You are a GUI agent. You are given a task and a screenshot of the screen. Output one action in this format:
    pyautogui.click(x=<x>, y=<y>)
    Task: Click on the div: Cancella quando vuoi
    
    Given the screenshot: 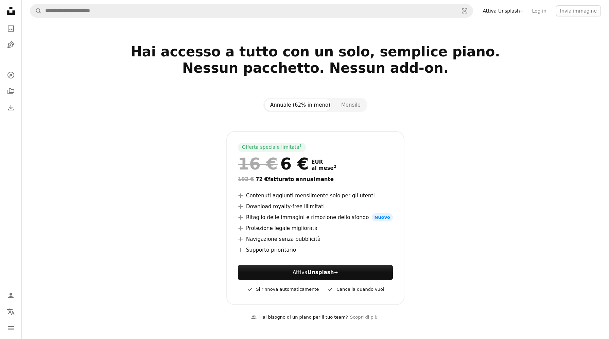 What is the action you would take?
    pyautogui.click(x=355, y=289)
    